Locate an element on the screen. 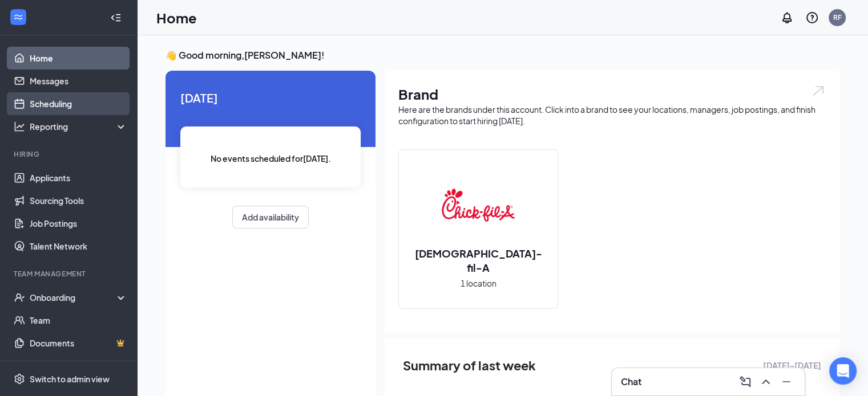  img: Chick-fil-A is located at coordinates (478, 205).